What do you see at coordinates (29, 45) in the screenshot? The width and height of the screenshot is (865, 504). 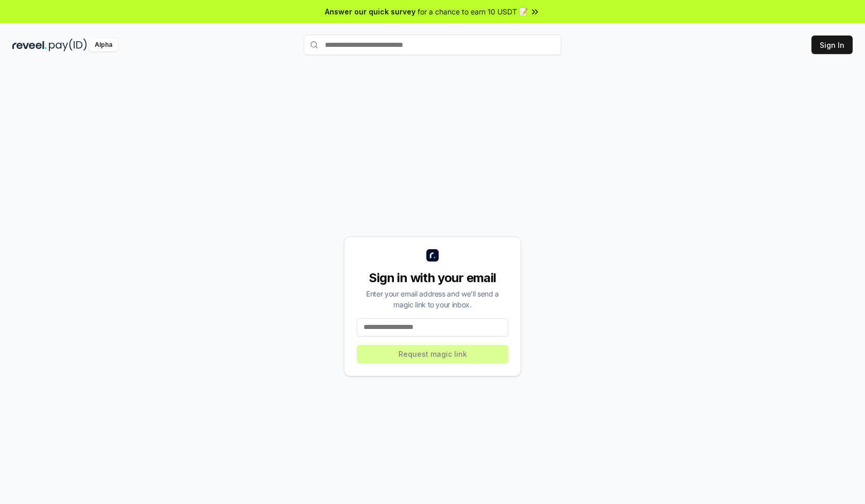 I see `img: reveel_dark` at bounding box center [29, 45].